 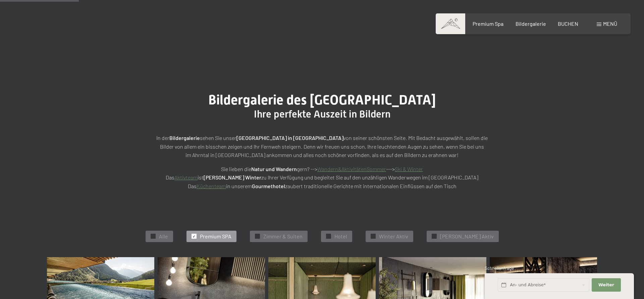 What do you see at coordinates (216, 237) in the screenshot?
I see `span: Premium SPA` at bounding box center [216, 237].